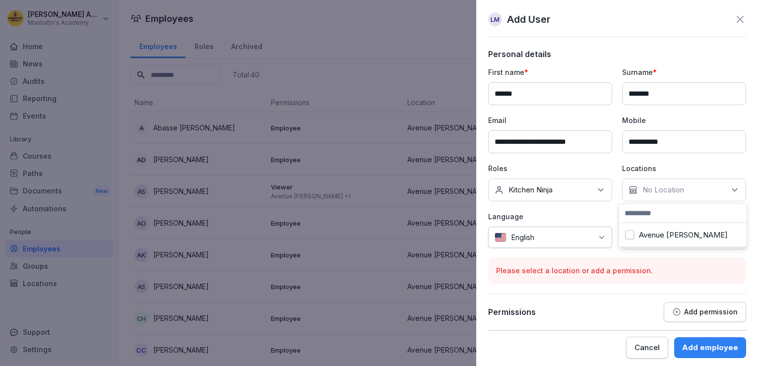 Image resolution: width=758 pixels, height=366 pixels. Describe the element at coordinates (495, 19) in the screenshot. I see `div: LM` at that location.